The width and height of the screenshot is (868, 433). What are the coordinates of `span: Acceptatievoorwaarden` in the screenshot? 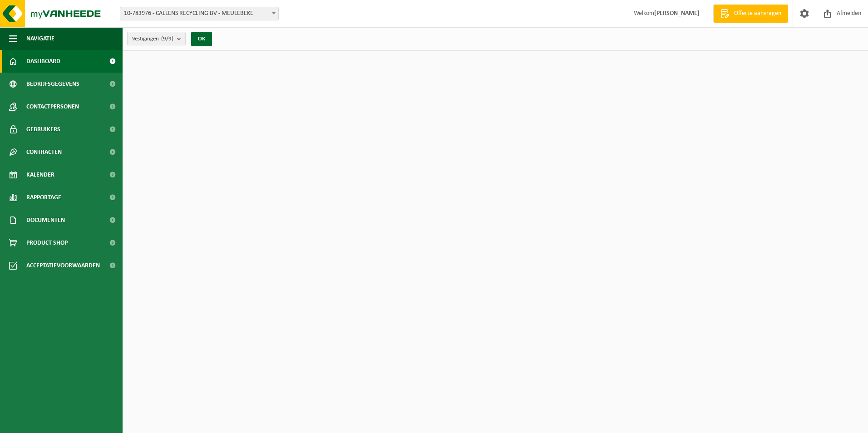 It's located at (63, 265).